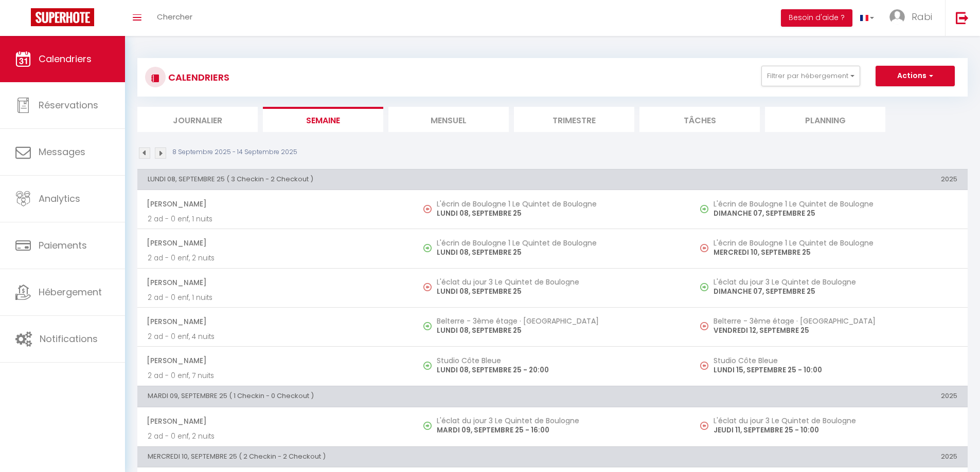  Describe the element at coordinates (835, 370) in the screenshot. I see `p: LUNDI 15, SEPTEMBRE 25 - 10:00` at that location.